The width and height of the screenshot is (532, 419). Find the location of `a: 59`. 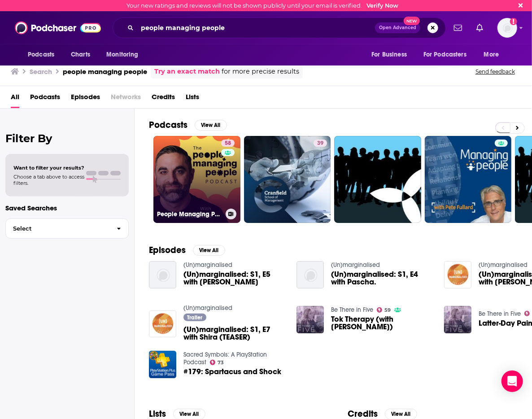

a: 59 is located at coordinates (384, 310).